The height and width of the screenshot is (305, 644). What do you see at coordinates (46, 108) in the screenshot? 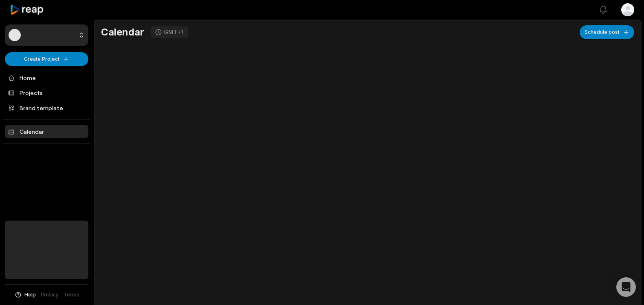
I see `a: Brand template` at bounding box center [46, 108].